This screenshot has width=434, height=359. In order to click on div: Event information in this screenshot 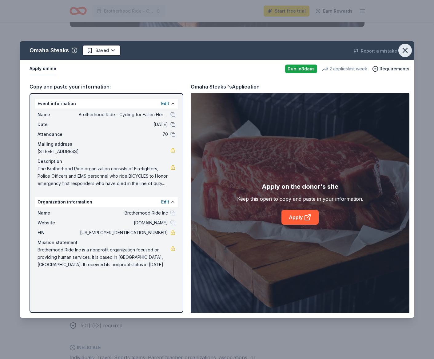, I will do `click(106, 104)`.